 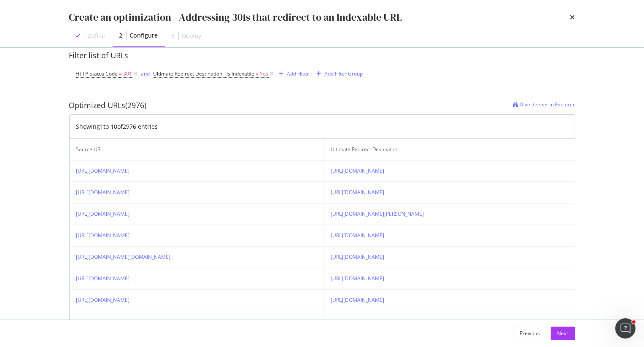 What do you see at coordinates (449, 149) in the screenshot?
I see `th: Ultimate Redirect Destination` at bounding box center [449, 149].